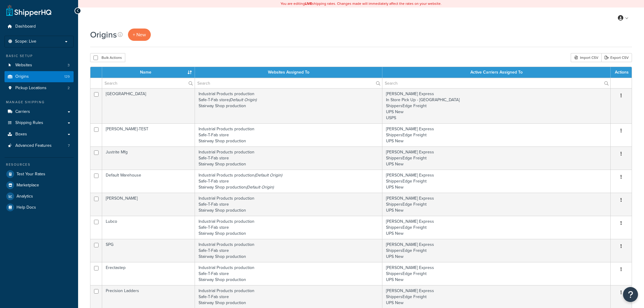 Image resolution: width=644 pixels, height=308 pixels. I want to click on td: Lubco, so click(149, 227).